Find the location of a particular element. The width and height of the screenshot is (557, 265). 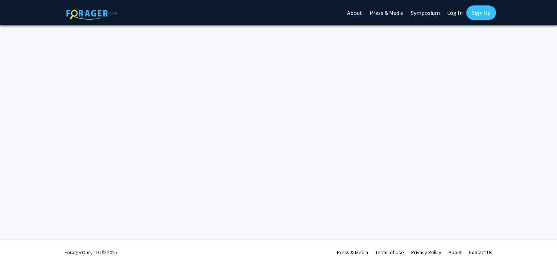

a: About is located at coordinates (455, 252).